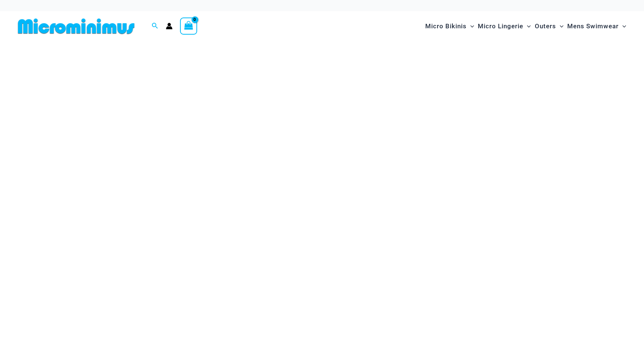 This screenshot has width=644, height=350. What do you see at coordinates (189, 26) in the screenshot?
I see `a: View Shopping Cart, empty` at bounding box center [189, 26].